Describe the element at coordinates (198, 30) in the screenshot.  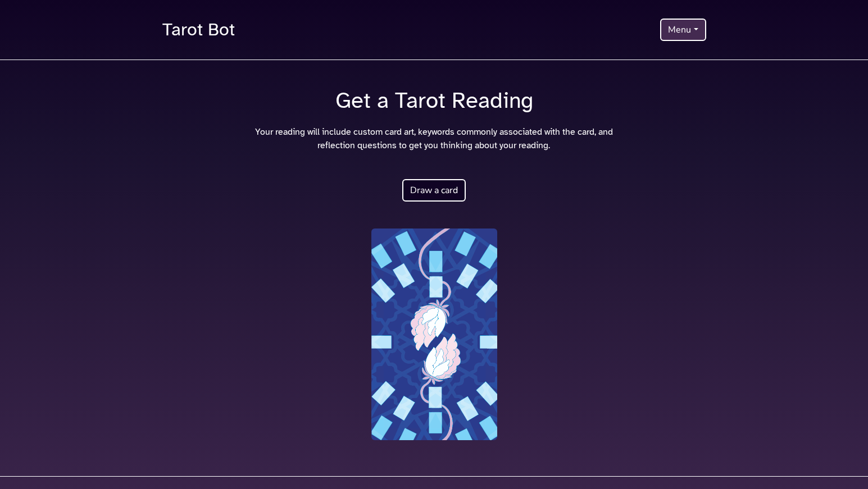
I see `a: Tarot Bot` at that location.